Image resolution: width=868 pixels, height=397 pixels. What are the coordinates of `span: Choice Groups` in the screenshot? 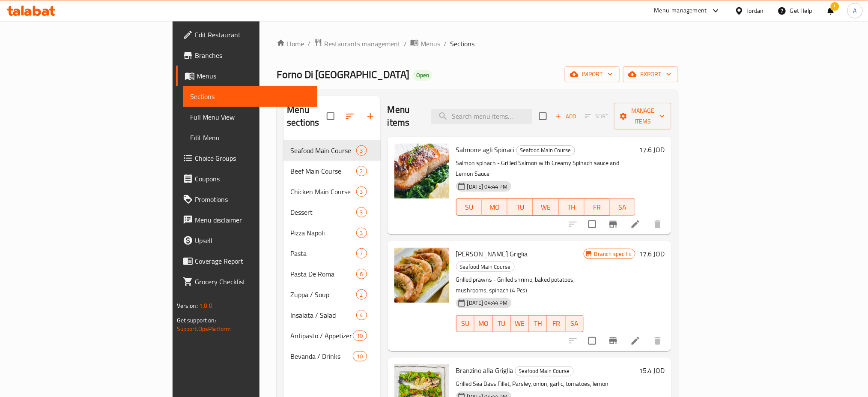 It's located at (252, 158).